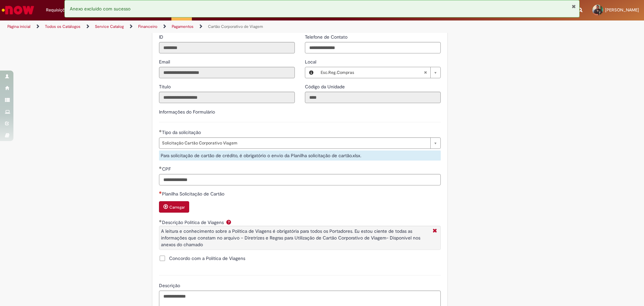  I want to click on a: Financeiro, so click(148, 27).